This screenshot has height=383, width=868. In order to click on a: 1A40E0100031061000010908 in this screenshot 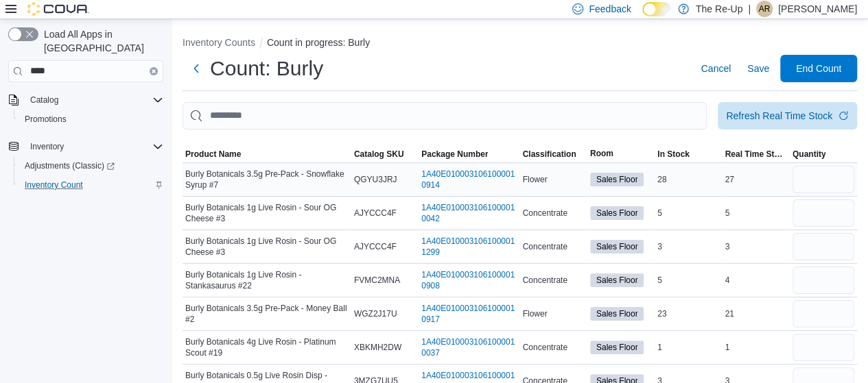, I will do `click(468, 280)`.